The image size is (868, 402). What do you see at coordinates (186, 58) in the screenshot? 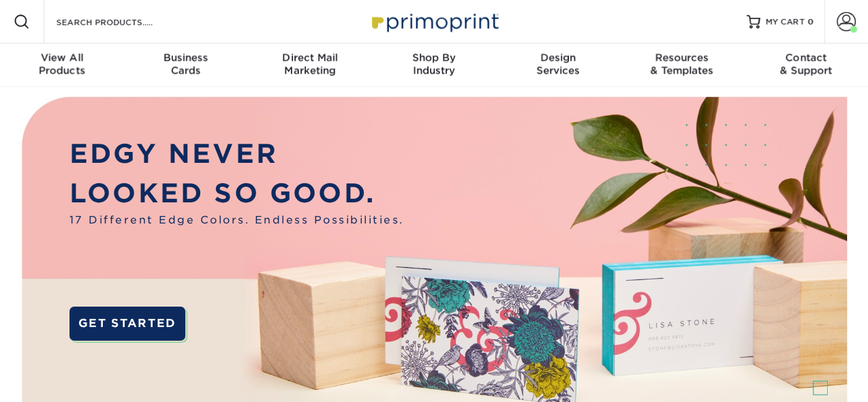
I see `span: Business` at bounding box center [186, 58].